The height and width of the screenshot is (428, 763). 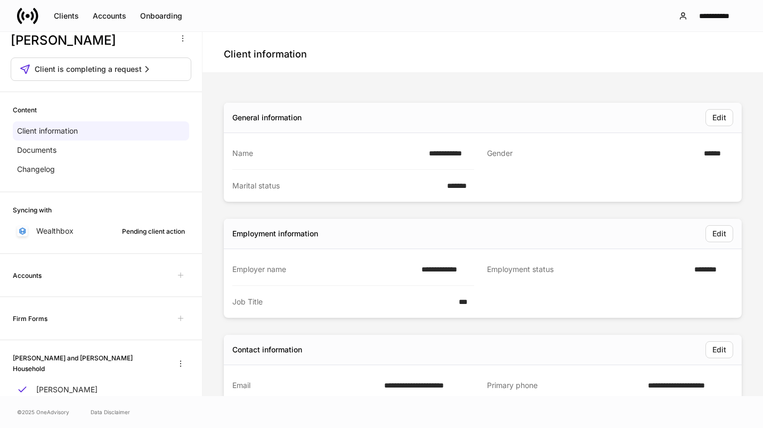 I want to click on div: Name, so click(x=327, y=153).